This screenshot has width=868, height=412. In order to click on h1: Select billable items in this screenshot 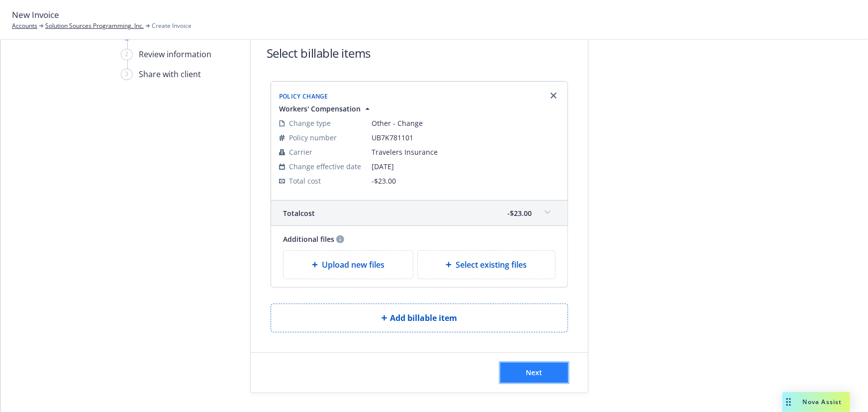, I will do `click(319, 53)`.